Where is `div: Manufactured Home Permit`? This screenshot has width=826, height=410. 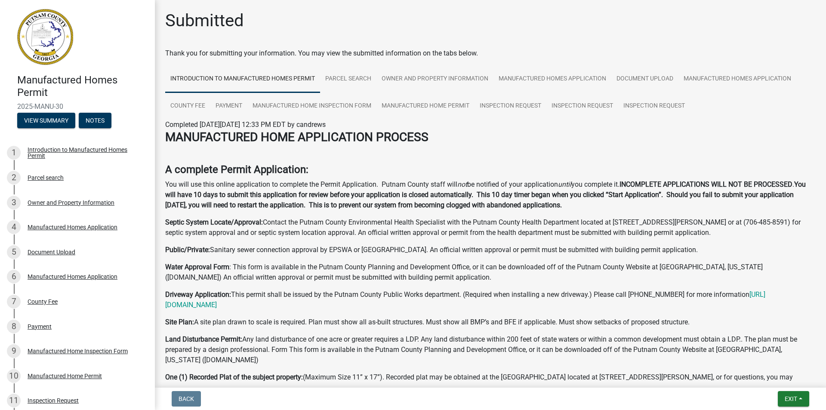
div: Manufactured Home Permit is located at coordinates (65, 376).